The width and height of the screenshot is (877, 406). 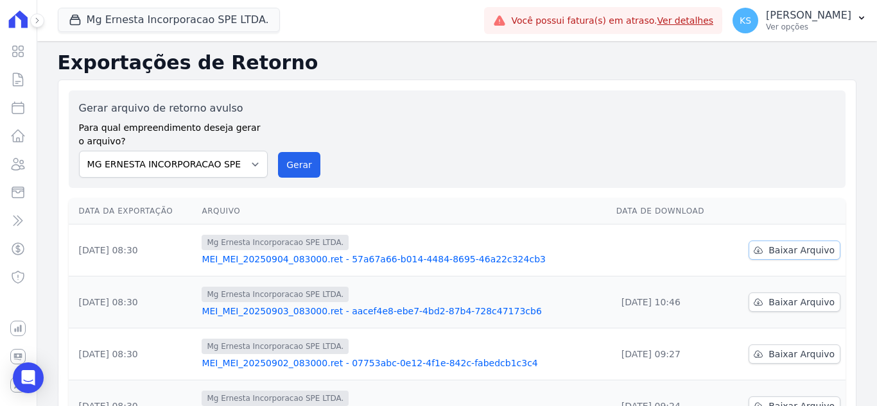 What do you see at coordinates (745, 21) in the screenshot?
I see `span: KS` at bounding box center [745, 21].